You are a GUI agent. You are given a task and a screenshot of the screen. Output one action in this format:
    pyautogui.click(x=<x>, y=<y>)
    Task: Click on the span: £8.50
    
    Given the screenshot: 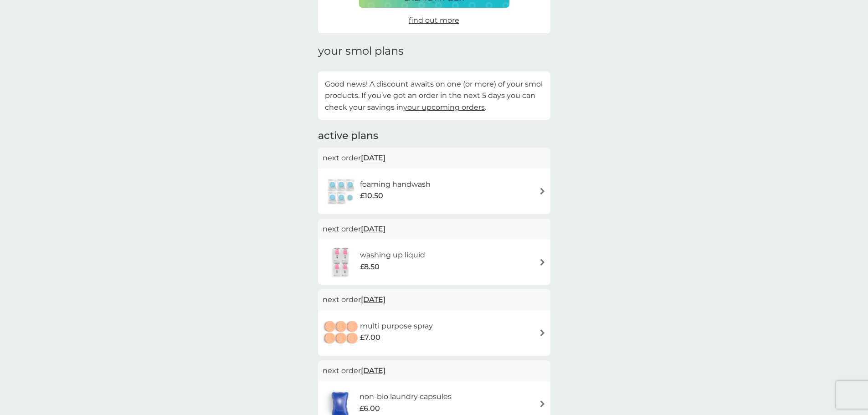 What is the action you would take?
    pyautogui.click(x=369, y=267)
    